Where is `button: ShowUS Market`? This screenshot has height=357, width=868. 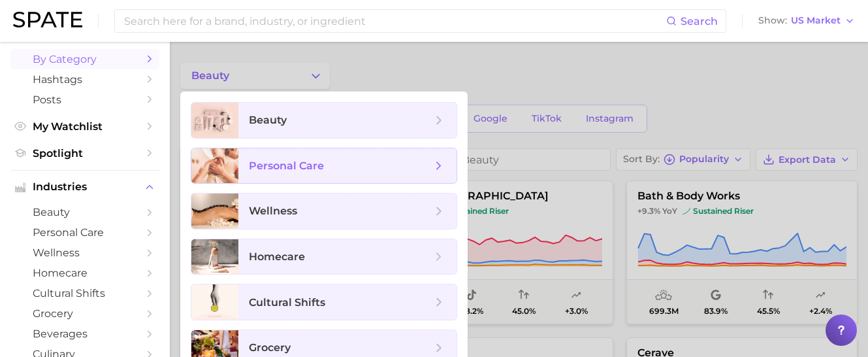 button: ShowUS Market is located at coordinates (807, 21).